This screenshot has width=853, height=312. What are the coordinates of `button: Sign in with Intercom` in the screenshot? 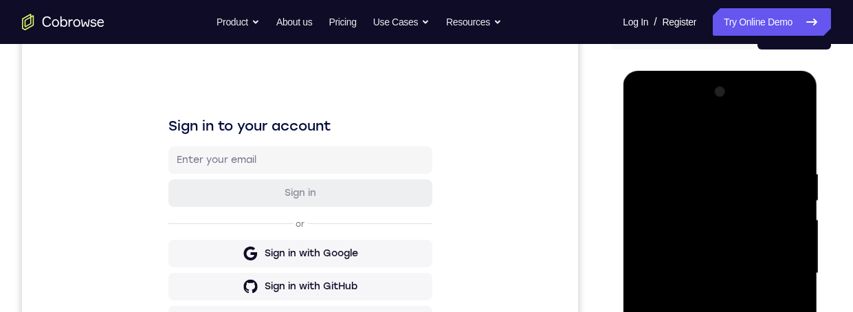 It's located at (278, 298).